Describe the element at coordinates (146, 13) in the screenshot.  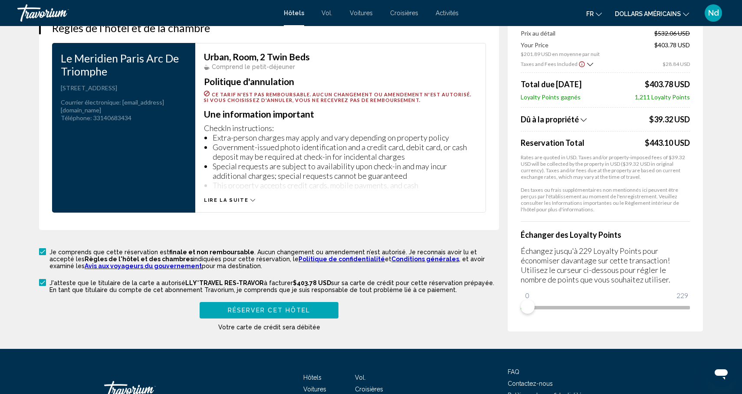
I see `a: Travorium` at that location.